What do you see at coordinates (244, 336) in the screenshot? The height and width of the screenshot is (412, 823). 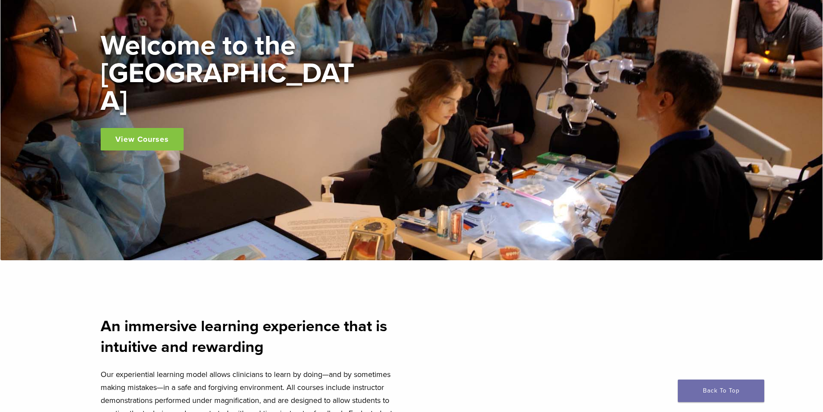 I see `strong: An immersive learning experience that is intuitive and rewarding` at bounding box center [244, 336].